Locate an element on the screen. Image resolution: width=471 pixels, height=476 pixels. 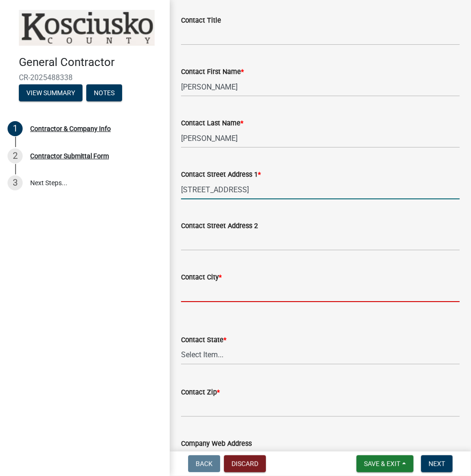
label: Contact Street Address 1 is located at coordinates (221, 175).